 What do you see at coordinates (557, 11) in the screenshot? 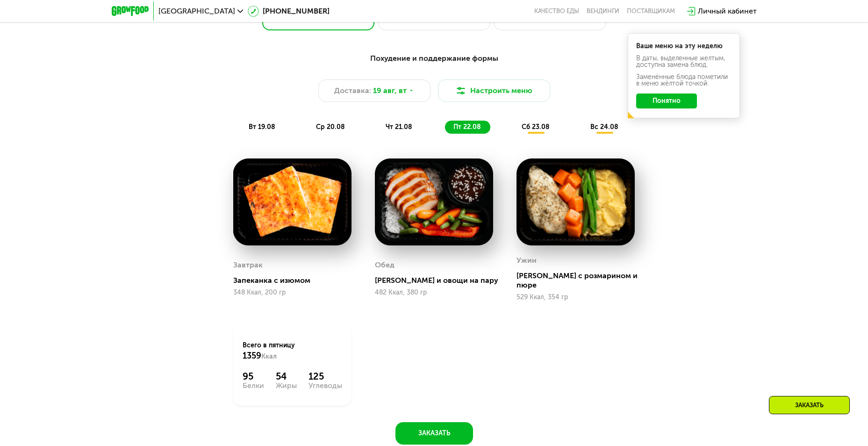
I see `a: Качество еды` at bounding box center [557, 11].